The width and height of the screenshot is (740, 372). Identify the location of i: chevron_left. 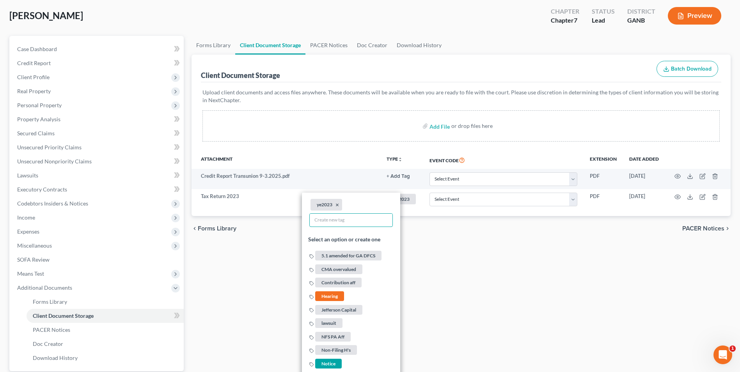
(195, 229).